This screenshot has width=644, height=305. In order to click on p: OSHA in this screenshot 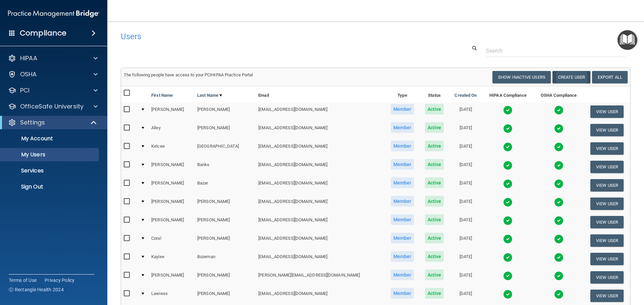, I will do `click(28, 75)`.